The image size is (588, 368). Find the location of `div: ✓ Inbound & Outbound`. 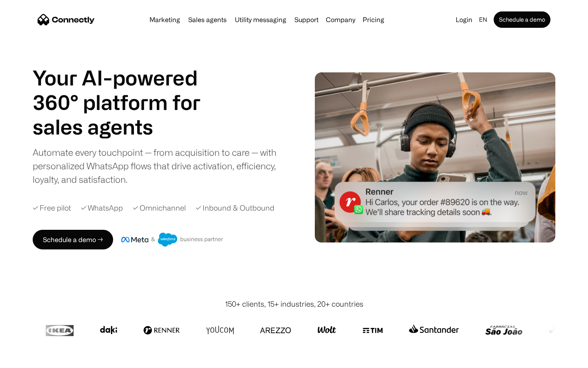

div: ✓ Inbound & Outbound is located at coordinates (235, 208).